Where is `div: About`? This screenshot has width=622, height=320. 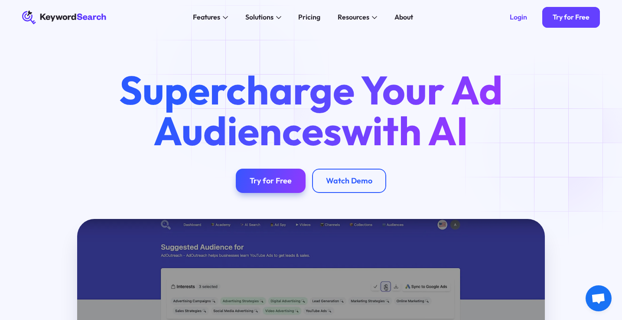 div: About is located at coordinates (403, 17).